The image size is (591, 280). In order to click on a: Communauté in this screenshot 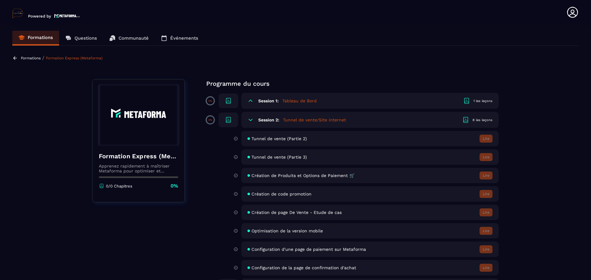, I will do `click(129, 38)`.